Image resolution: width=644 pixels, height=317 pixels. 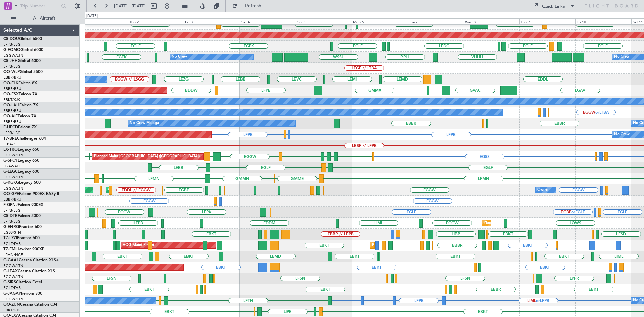 I want to click on a: G-ENRGPraetor 600, so click(x=22, y=227).